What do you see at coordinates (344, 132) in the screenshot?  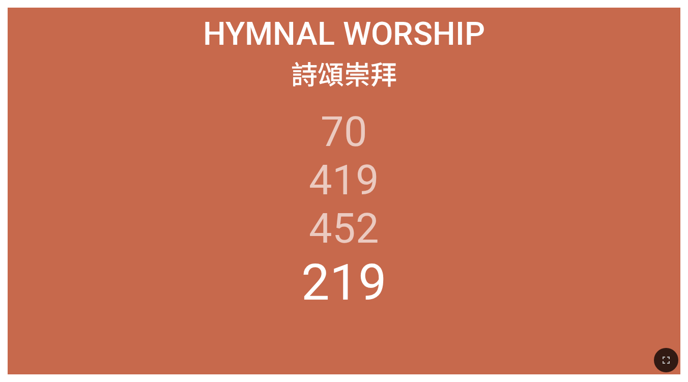 I see `li: 70` at bounding box center [344, 132].